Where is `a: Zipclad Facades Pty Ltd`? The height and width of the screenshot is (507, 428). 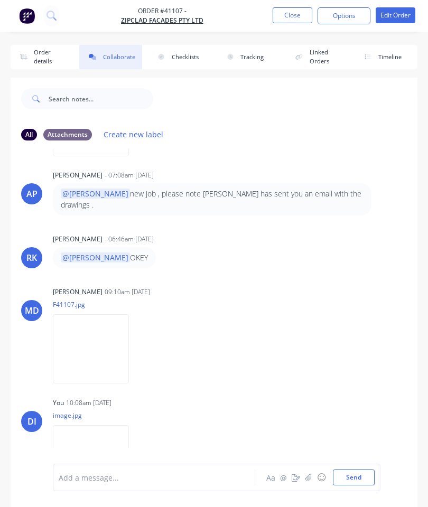 a: Zipclad Facades Pty Ltd is located at coordinates (162, 21).